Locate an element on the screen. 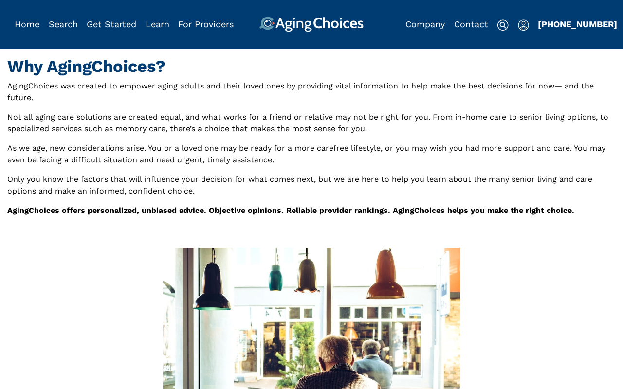 Image resolution: width=623 pixels, height=389 pixels. strong: AgingChoices offers personalized, unbiased advice. Objective opinions. Reliable provider rankings... is located at coordinates (290, 210).